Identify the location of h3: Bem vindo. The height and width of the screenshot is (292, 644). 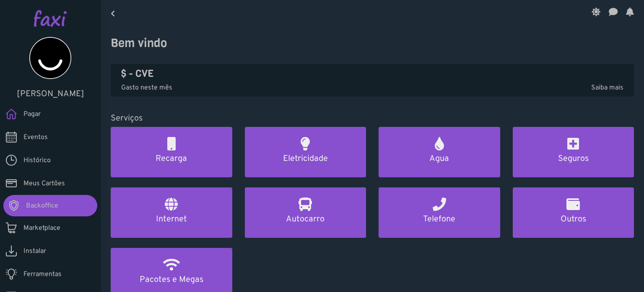
(372, 43).